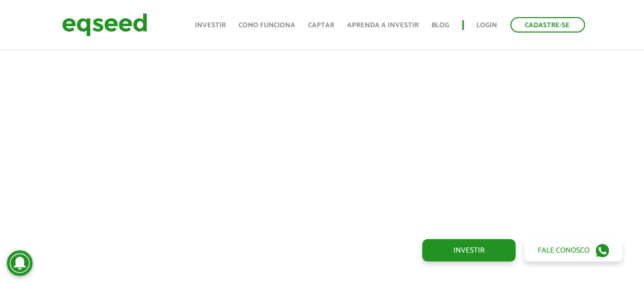  Describe the element at coordinates (105, 24) in the screenshot. I see `img: EqSeed` at that location.